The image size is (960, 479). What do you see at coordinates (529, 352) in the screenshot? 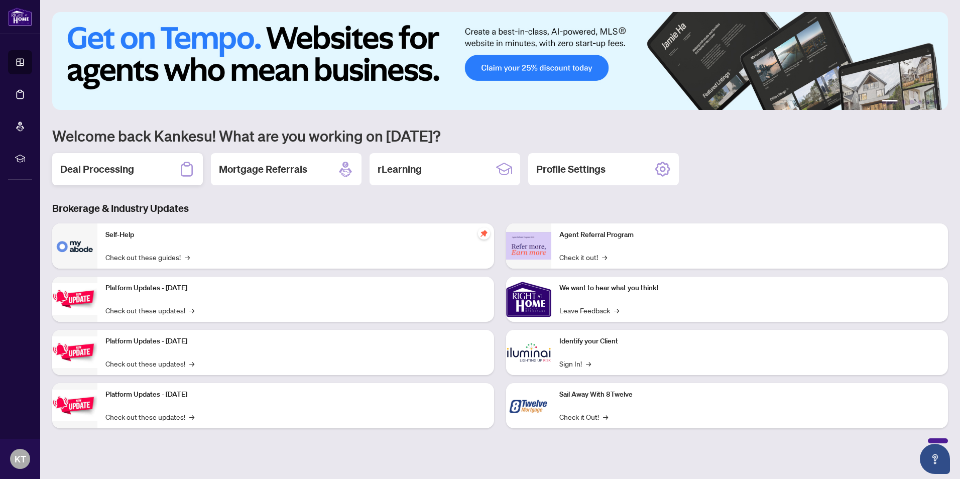
I see `img: Identify your Client` at bounding box center [529, 352].